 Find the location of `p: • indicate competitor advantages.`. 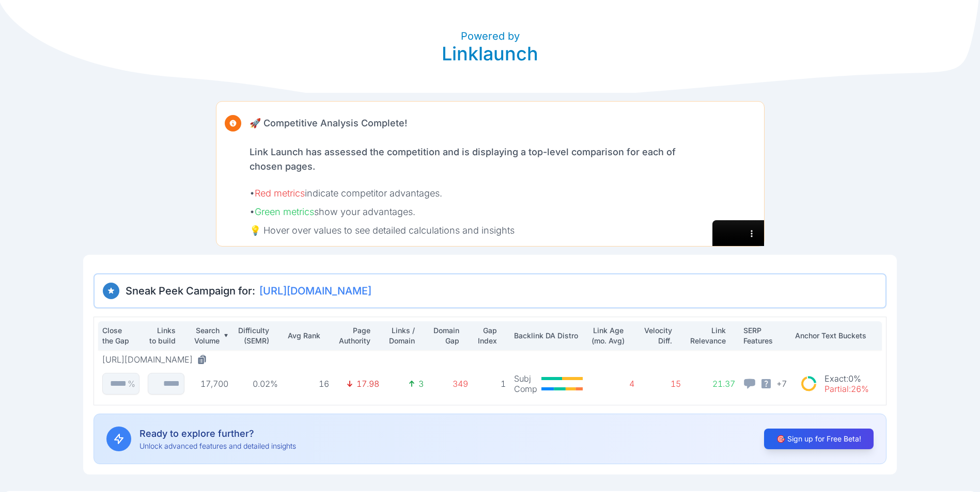

p: • indicate competitor advantages. is located at coordinates (464, 194).